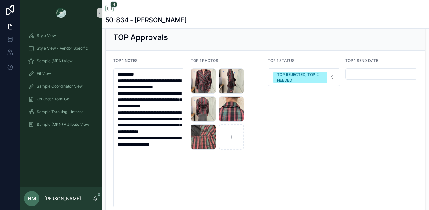  I want to click on span: Style View - Vendor Specific, so click(62, 48).